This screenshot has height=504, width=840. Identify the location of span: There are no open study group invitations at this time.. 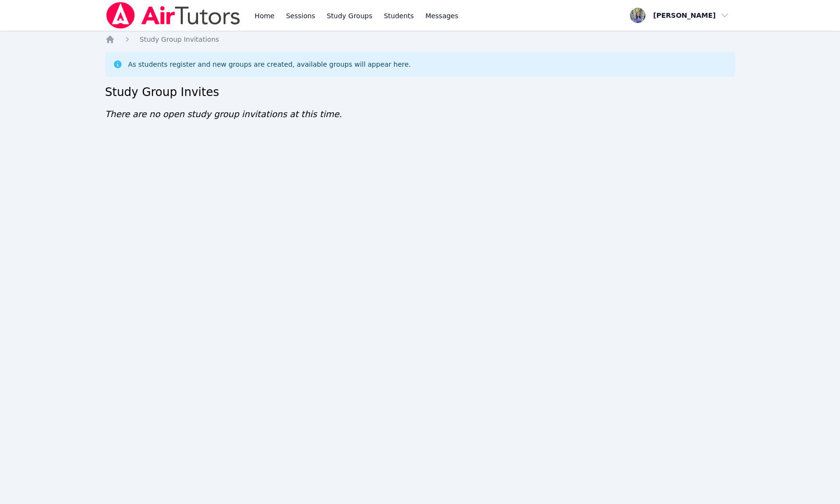
(223, 114).